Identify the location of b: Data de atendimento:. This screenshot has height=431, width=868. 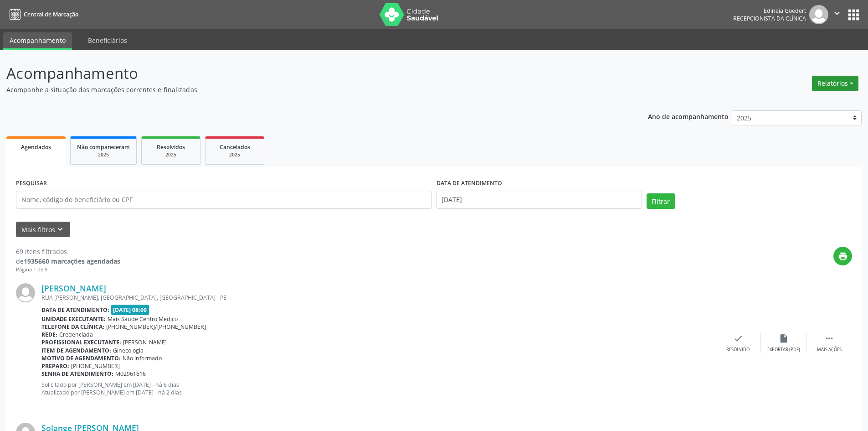
(75, 310).